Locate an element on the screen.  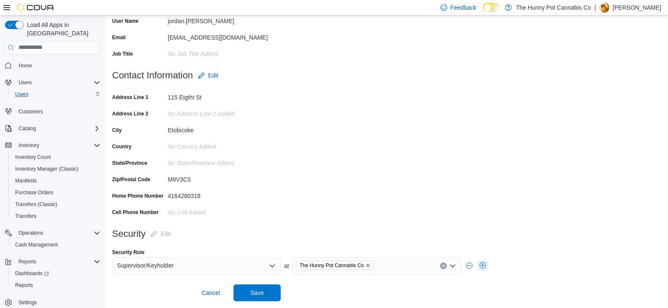
span: Feedback is located at coordinates (464, 8).